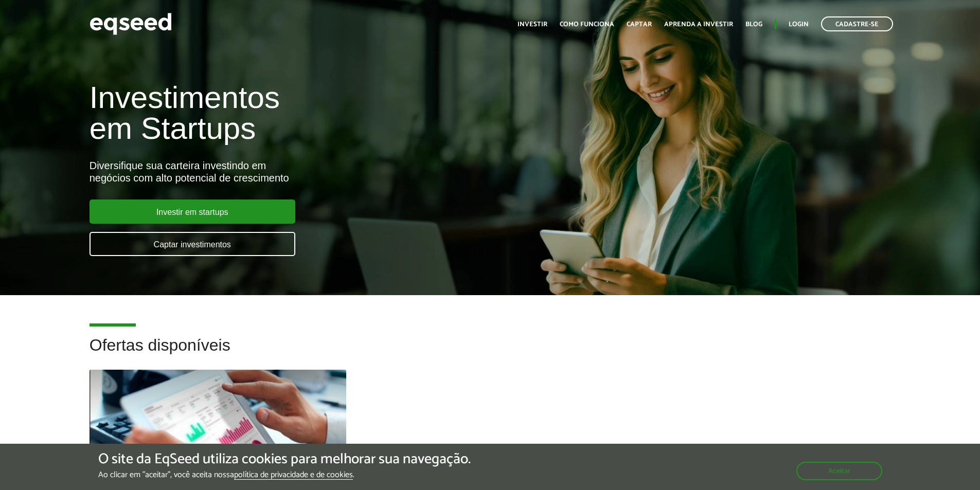  Describe the element at coordinates (192, 243) in the screenshot. I see `a: Captar investimentos` at that location.